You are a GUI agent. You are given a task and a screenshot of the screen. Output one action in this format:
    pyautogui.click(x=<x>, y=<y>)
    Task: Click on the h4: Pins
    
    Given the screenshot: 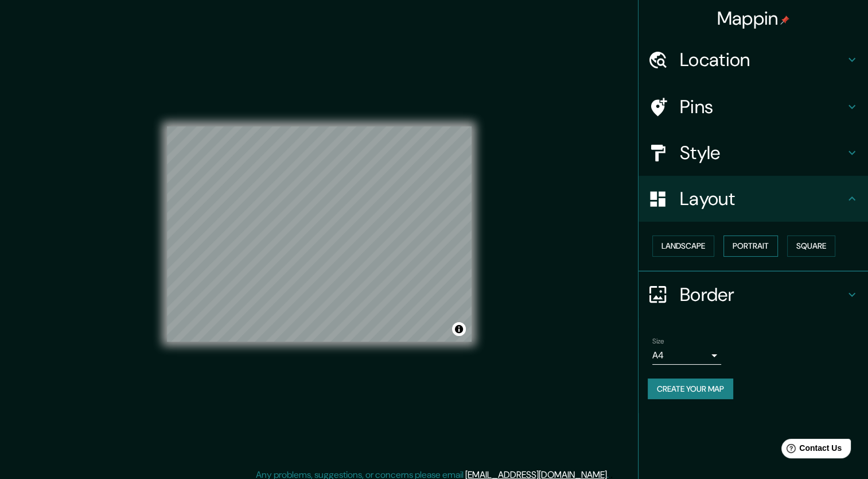 What is the action you would take?
    pyautogui.click(x=763, y=107)
    